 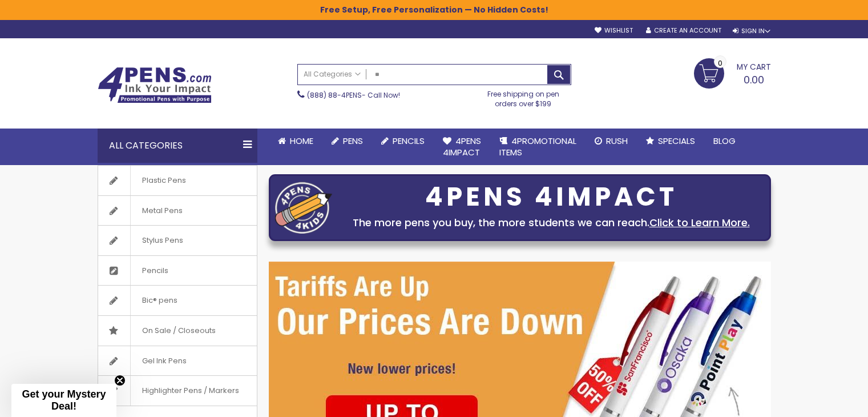 What do you see at coordinates (462, 146) in the screenshot?
I see `span: 4Pens 4impact` at bounding box center [462, 146].